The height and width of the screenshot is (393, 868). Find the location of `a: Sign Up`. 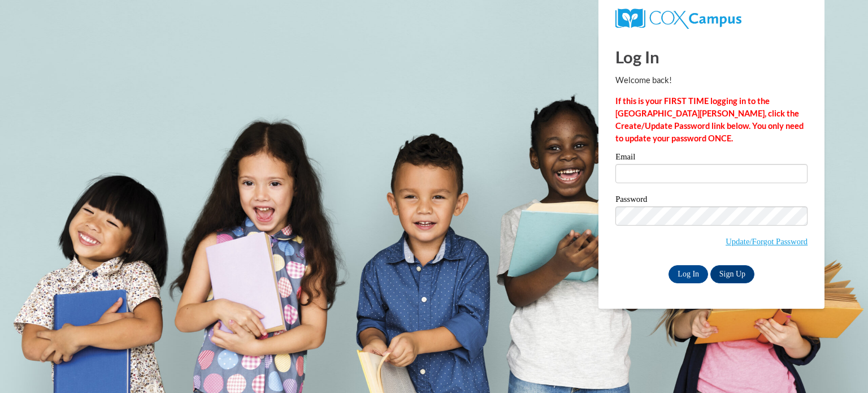

a: Sign Up is located at coordinates (733, 275).